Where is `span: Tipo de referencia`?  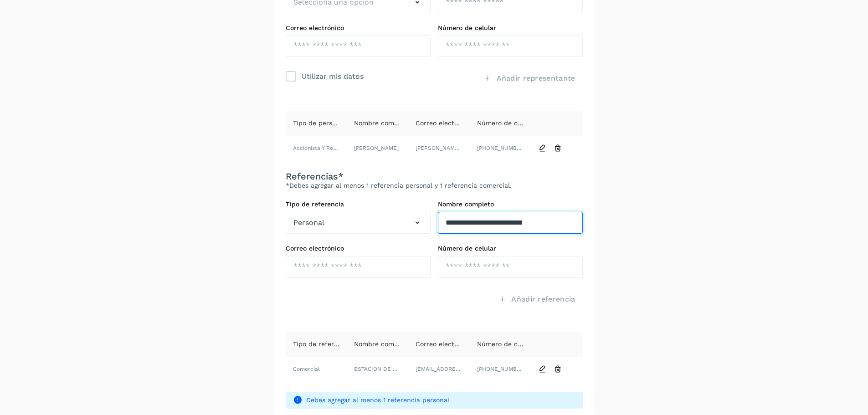
span: Tipo de referencia is located at coordinates (321, 344).